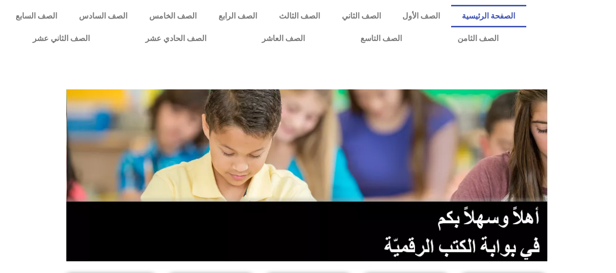 This screenshot has width=616, height=273. What do you see at coordinates (103, 16) in the screenshot?
I see `a: الصف السادس` at bounding box center [103, 16].